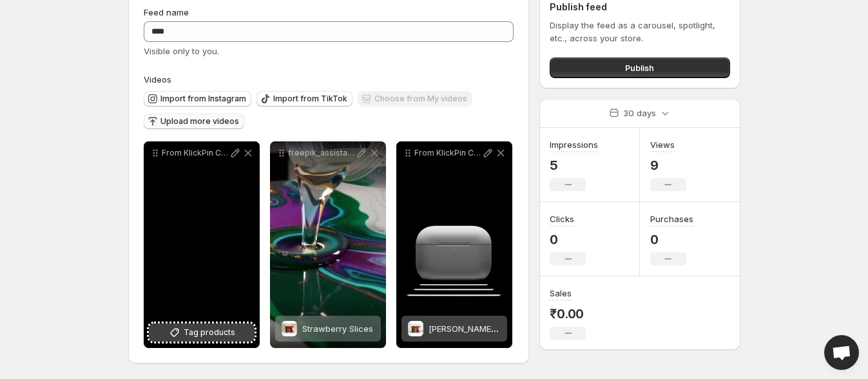 Image resolution: width=868 pixels, height=379 pixels. Describe the element at coordinates (574, 165) in the screenshot. I see `p: 5` at that location.